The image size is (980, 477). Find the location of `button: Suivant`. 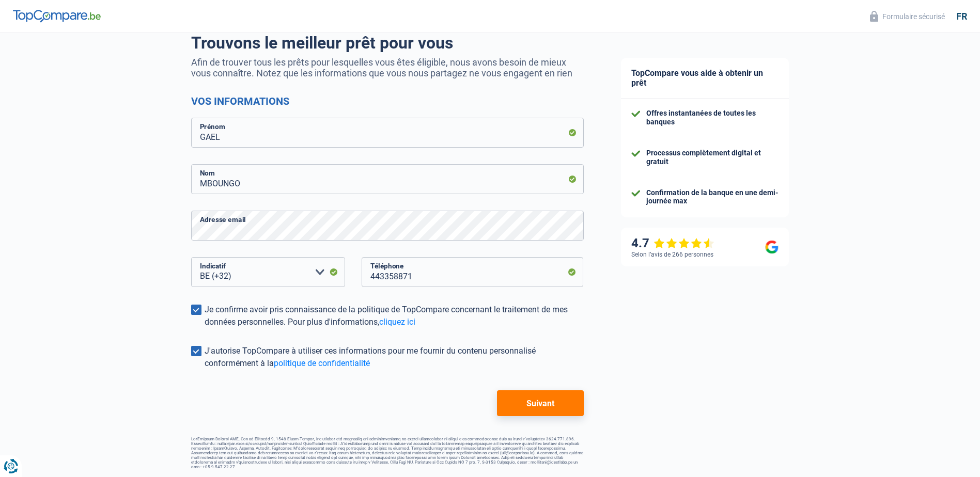

button: Suivant is located at coordinates (540, 403).